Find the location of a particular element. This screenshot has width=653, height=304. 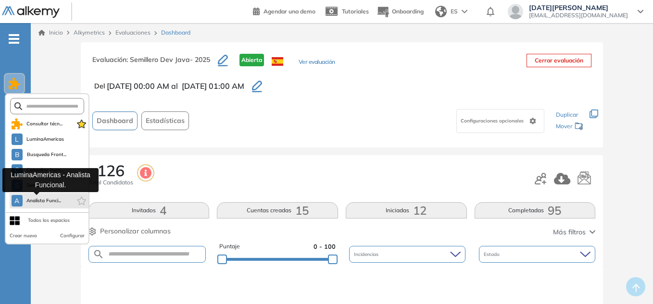

span: Más filtros is located at coordinates (569, 232).